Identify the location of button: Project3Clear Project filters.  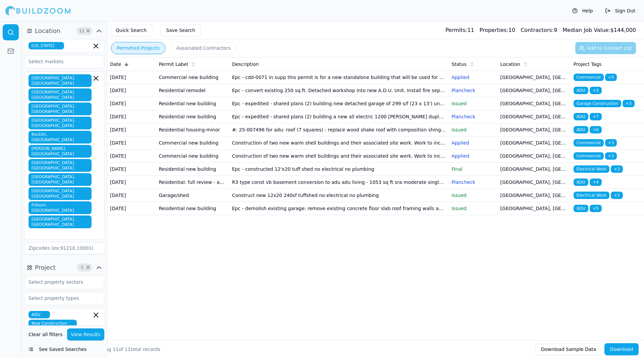
(64, 268).